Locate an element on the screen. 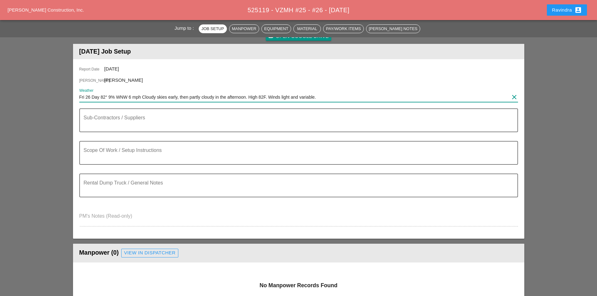 The height and width of the screenshot is (296, 597). div: Material is located at coordinates (307, 29).